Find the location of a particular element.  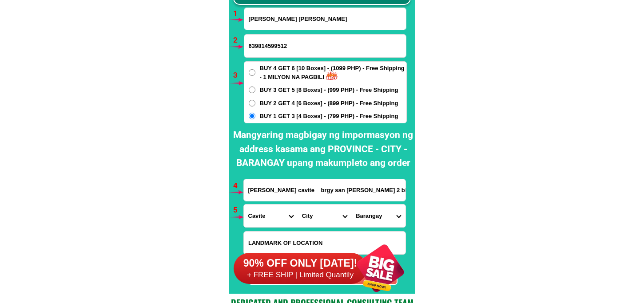

input: BUY 2 GET 4 [6 Boxes] - (899 PHP) - Free Shipping is located at coordinates (252, 103).